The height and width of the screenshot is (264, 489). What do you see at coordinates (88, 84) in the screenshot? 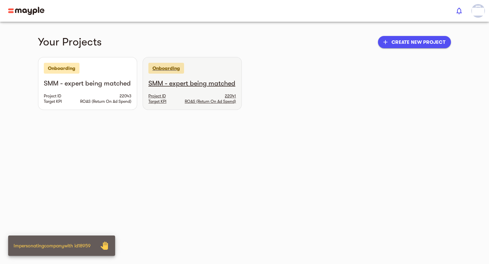
I see `button: OnboardingSMM - expert being matchedProject ID22043Target KPIROAS (Return On Ad Spend)` at bounding box center [88, 84].